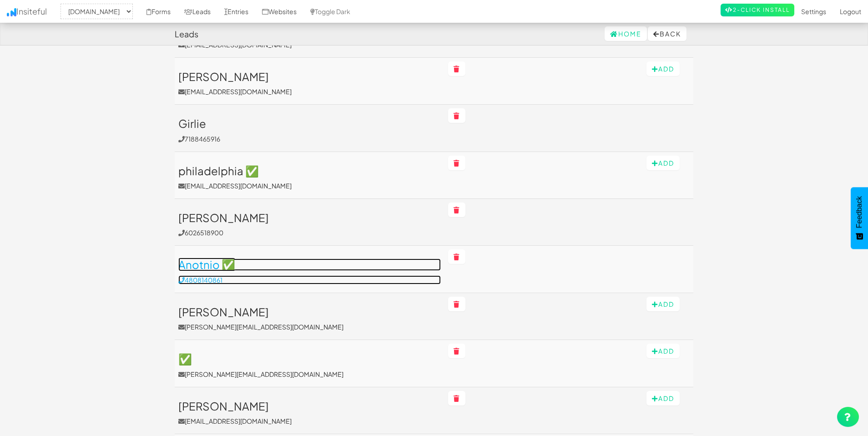 The image size is (868, 436). What do you see at coordinates (309, 123) in the screenshot?
I see `h3: Girlie` at bounding box center [309, 123].